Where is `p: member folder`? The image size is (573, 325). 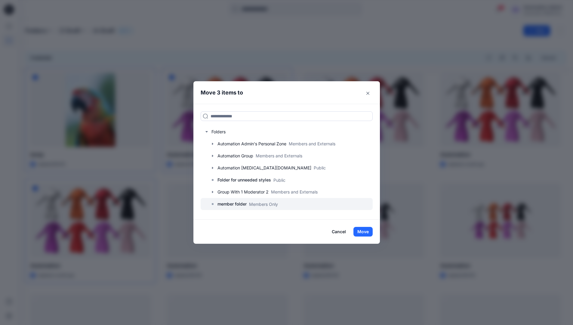
p: member folder is located at coordinates (232, 204).